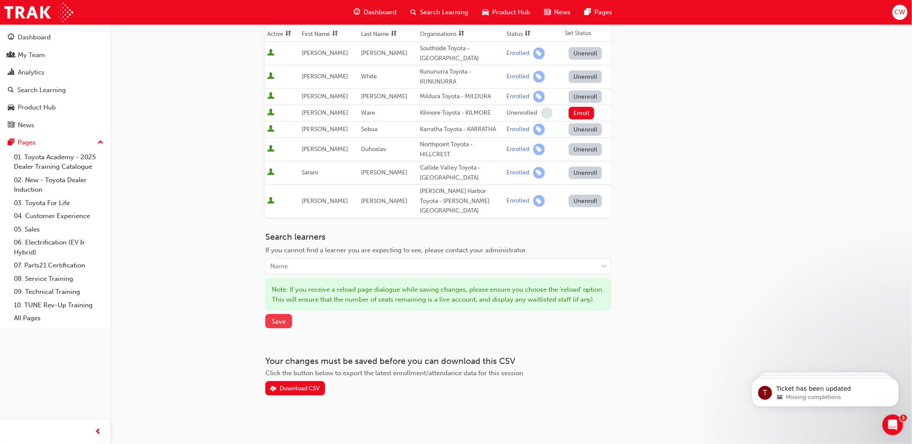 The image size is (912, 444). Describe the element at coordinates (11, 38) in the screenshot. I see `span: guage-icon` at that location.